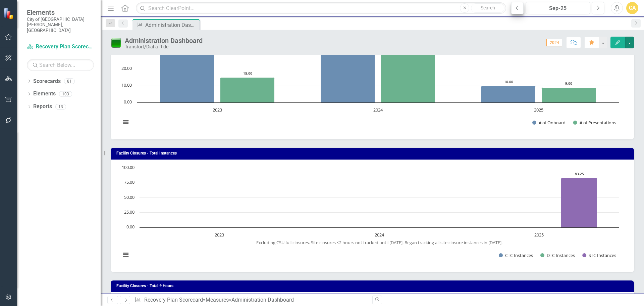  I want to click on a: Elements, so click(44, 94).